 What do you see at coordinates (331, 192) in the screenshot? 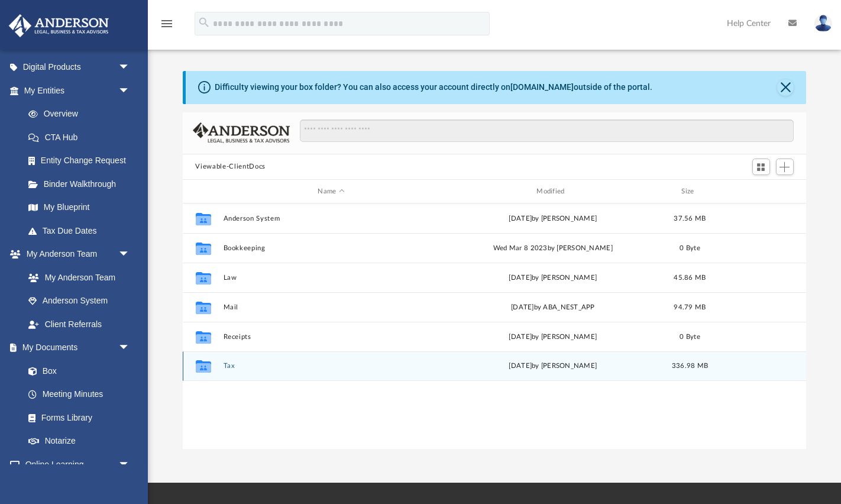
I see `div: Name` at bounding box center [331, 192].